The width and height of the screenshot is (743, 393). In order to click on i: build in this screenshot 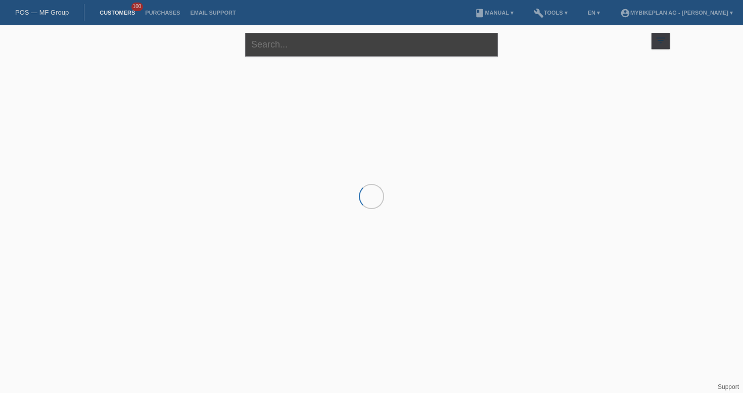, I will do `click(539, 13)`.